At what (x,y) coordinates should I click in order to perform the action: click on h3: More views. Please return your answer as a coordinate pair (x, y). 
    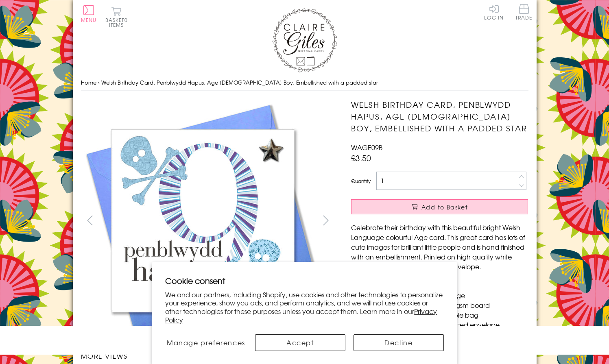
    Looking at the image, I should click on (208, 356).